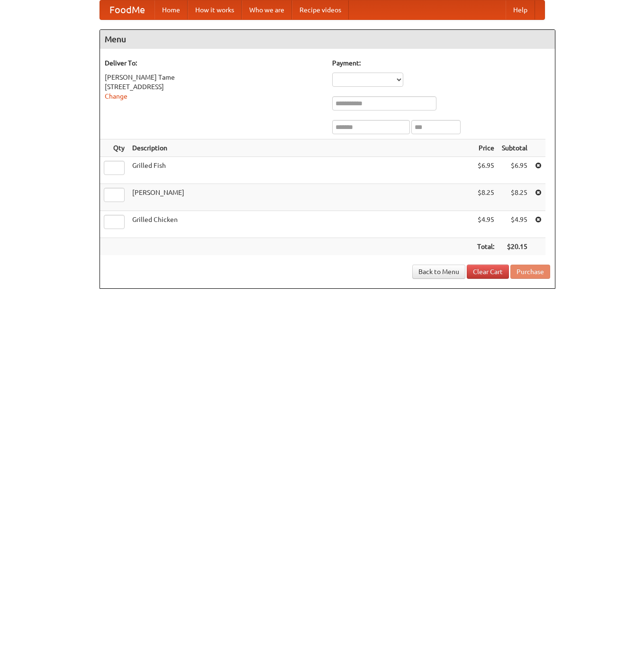  Describe the element at coordinates (214, 10) in the screenshot. I see `a: How it works` at that location.